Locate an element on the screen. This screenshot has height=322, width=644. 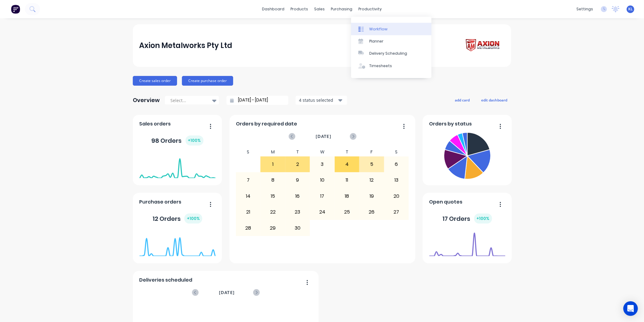
div: 25 is located at coordinates (347, 212).